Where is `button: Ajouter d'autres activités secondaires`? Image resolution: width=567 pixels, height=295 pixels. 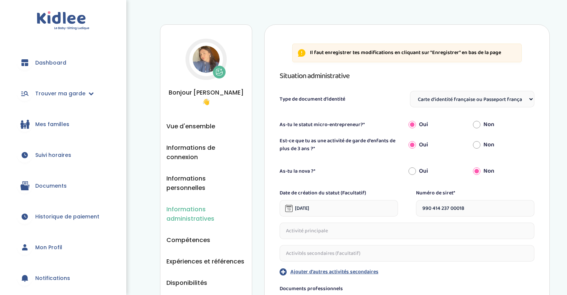
button: Ajouter d'autres activités secondaires is located at coordinates (407, 271).